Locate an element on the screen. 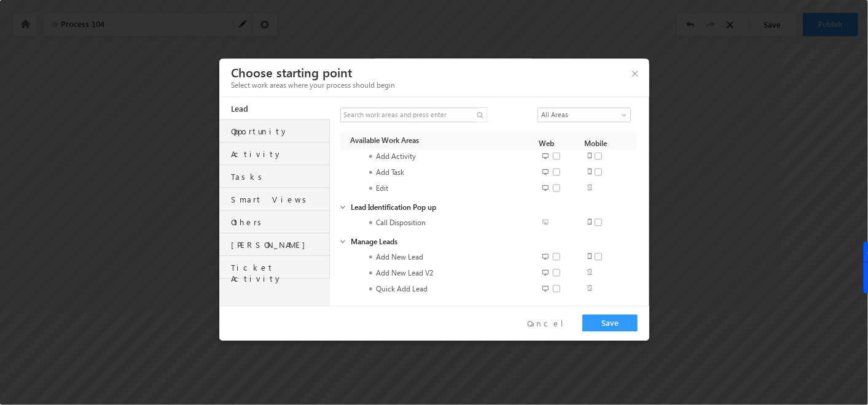 Image resolution: width=868 pixels, height=405 pixels. button: Cancel is located at coordinates (550, 323).